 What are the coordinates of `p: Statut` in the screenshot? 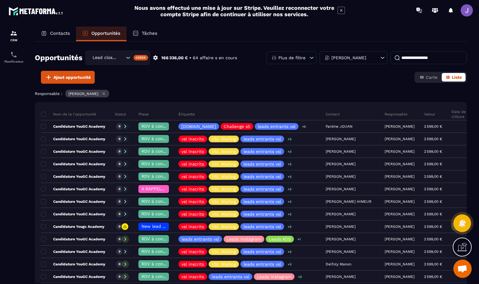 It's located at (120, 114).